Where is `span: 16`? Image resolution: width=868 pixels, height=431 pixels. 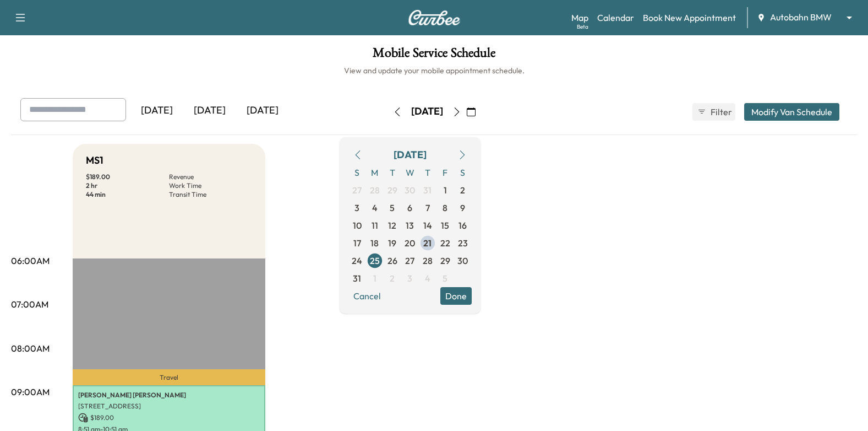
span: 16 is located at coordinates (462, 225).